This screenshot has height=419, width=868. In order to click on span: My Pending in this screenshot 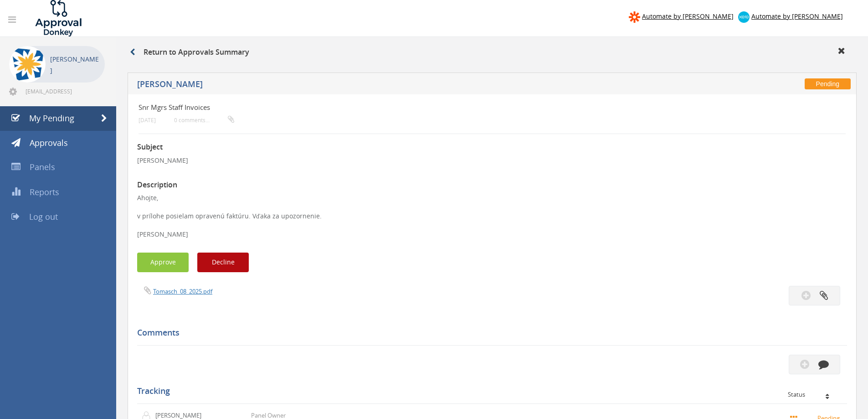, I will do `click(51, 118)`.